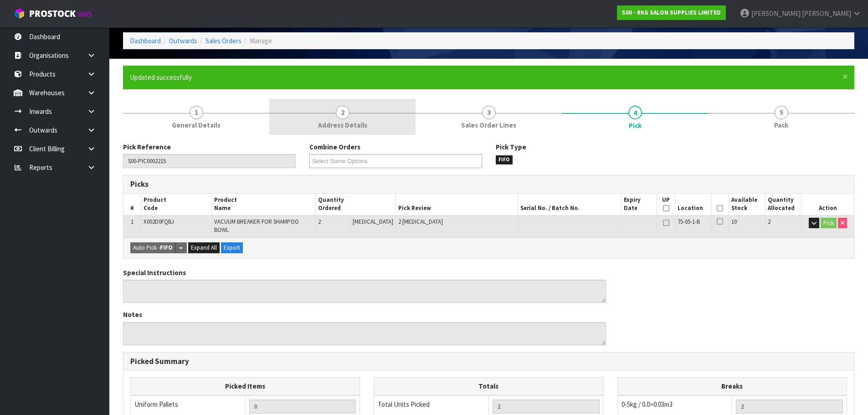 Image resolution: width=868 pixels, height=415 pixels. What do you see at coordinates (155, 273) in the screenshot?
I see `label: Special Instructions` at bounding box center [155, 273].